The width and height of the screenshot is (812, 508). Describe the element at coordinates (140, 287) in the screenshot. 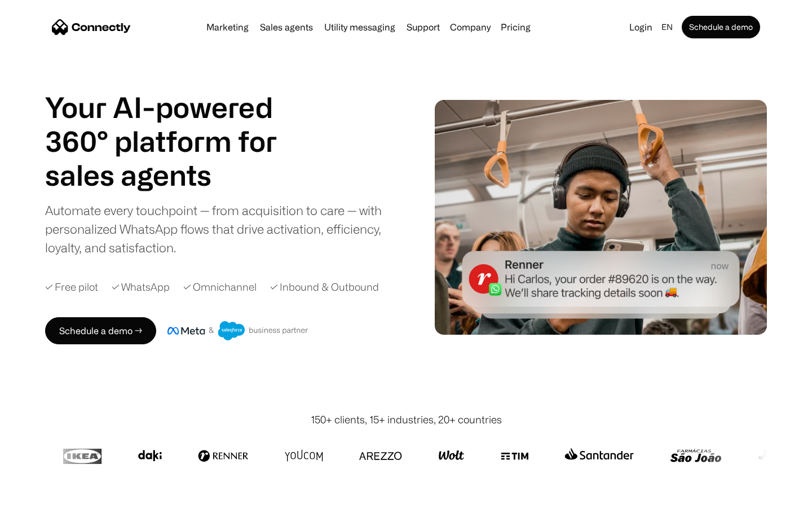

I see `div: ✓ WhatsApp` at that location.